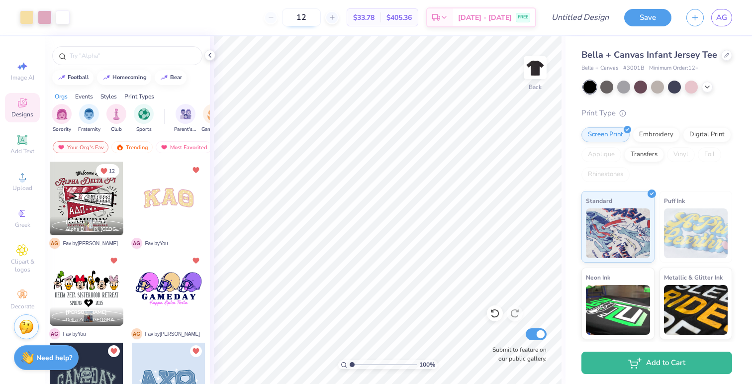 The width and height of the screenshot is (752, 384). What do you see at coordinates (22, 266) in the screenshot?
I see `span: Clipart & logos` at bounding box center [22, 266].